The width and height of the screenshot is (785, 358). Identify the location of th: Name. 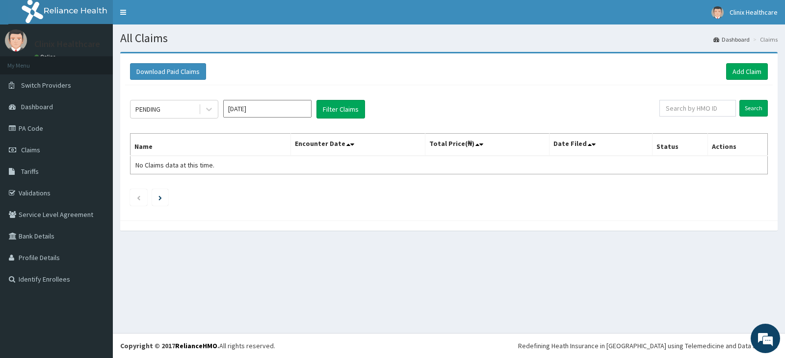
(210, 145).